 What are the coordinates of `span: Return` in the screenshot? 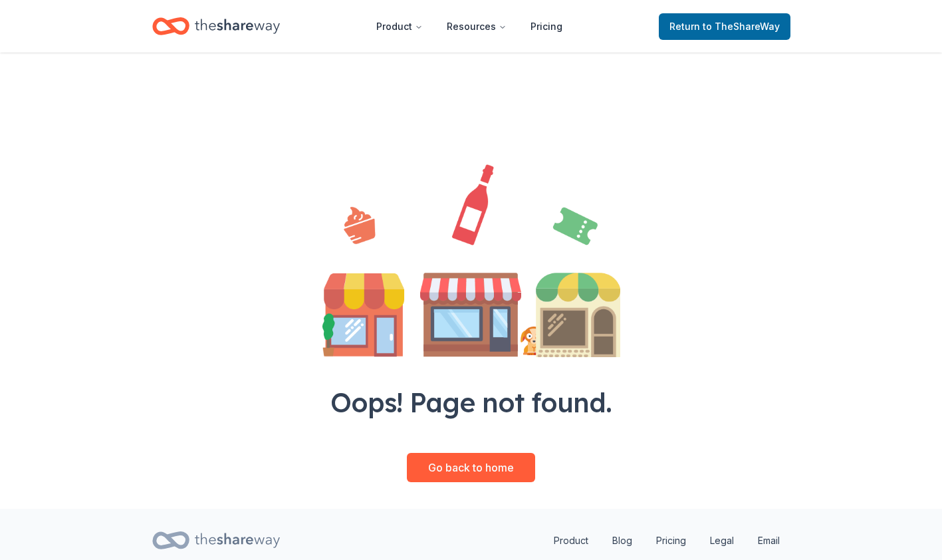 It's located at (724, 27).